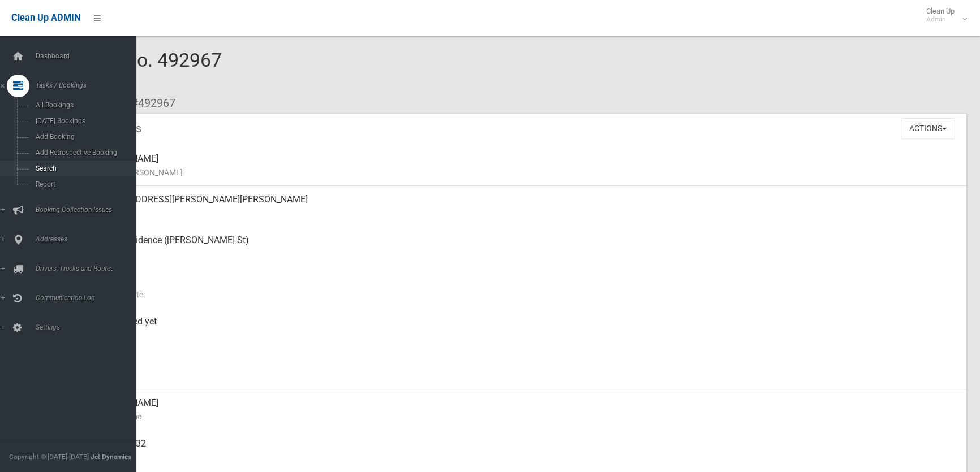 The image size is (980, 472). Describe the element at coordinates (524, 417) in the screenshot. I see `small: Contact Name` at that location.